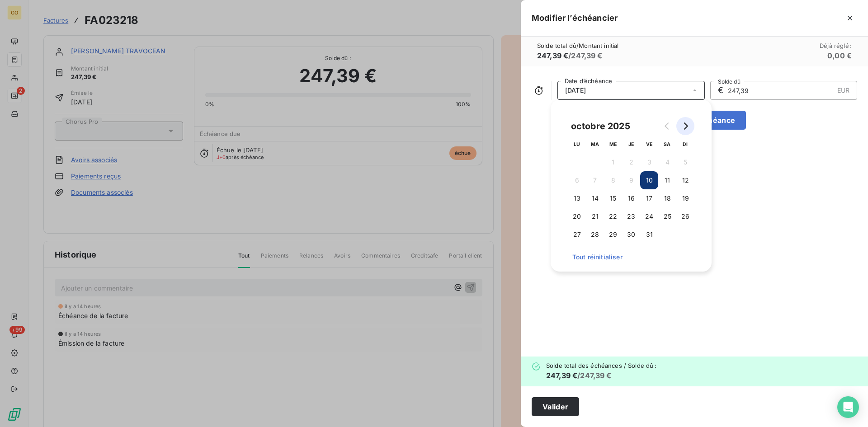 The width and height of the screenshot is (868, 427). What do you see at coordinates (686, 126) in the screenshot?
I see `button: Go to next month` at bounding box center [686, 126].